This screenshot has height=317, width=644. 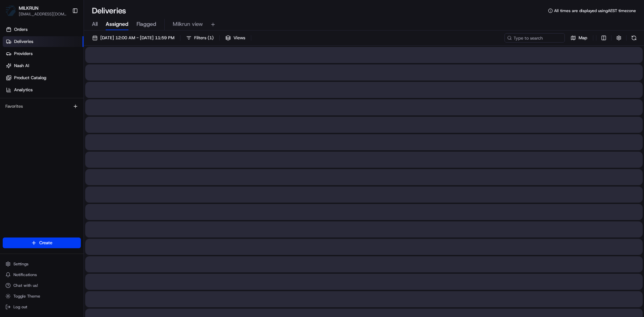 I want to click on button: MILKRUN, so click(x=28, y=8).